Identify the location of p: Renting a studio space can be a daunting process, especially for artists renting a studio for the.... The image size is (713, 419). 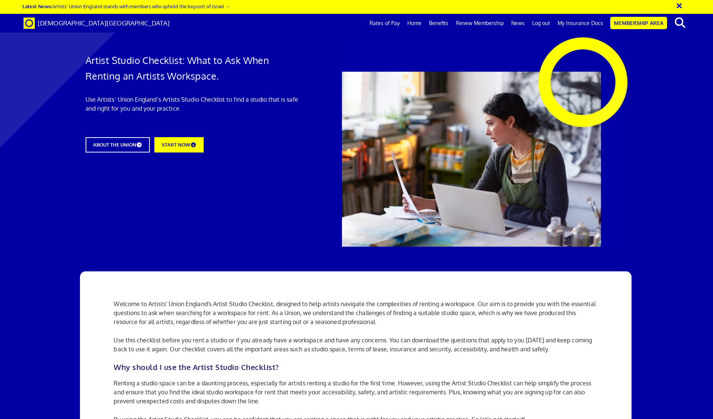
(355, 392).